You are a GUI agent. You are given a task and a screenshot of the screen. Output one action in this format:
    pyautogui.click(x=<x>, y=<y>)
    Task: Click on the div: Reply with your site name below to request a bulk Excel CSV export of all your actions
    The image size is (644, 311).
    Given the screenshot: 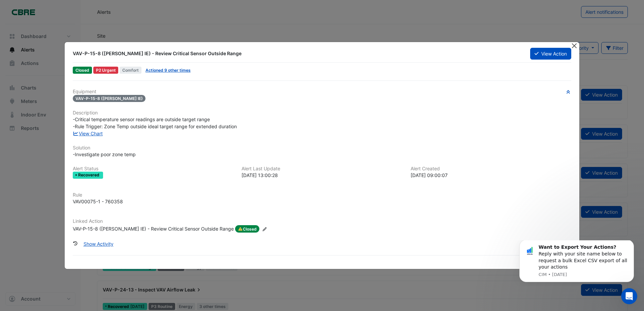 What is the action you would take?
    pyautogui.click(x=74, y=17)
    